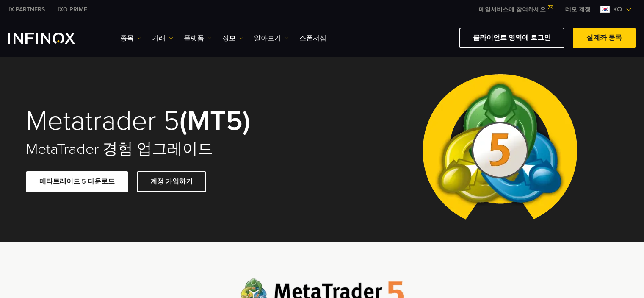 The height and width of the screenshot is (298, 644). Describe the element at coordinates (171, 181) in the screenshot. I see `a: 계정 가입하기` at that location.